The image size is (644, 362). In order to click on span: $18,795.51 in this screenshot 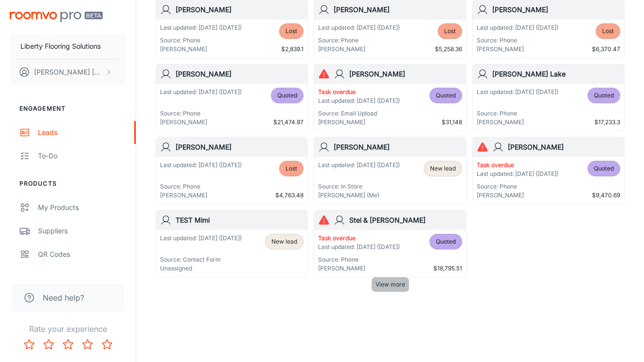, I will do `click(447, 268)`.